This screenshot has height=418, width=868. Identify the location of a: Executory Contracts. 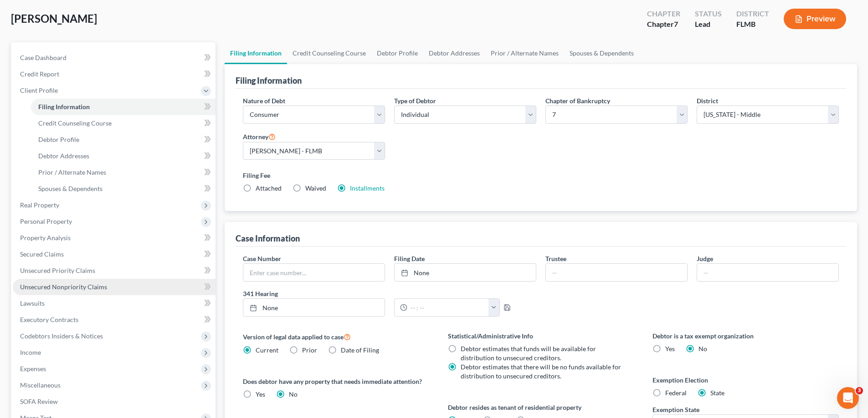
(114, 320).